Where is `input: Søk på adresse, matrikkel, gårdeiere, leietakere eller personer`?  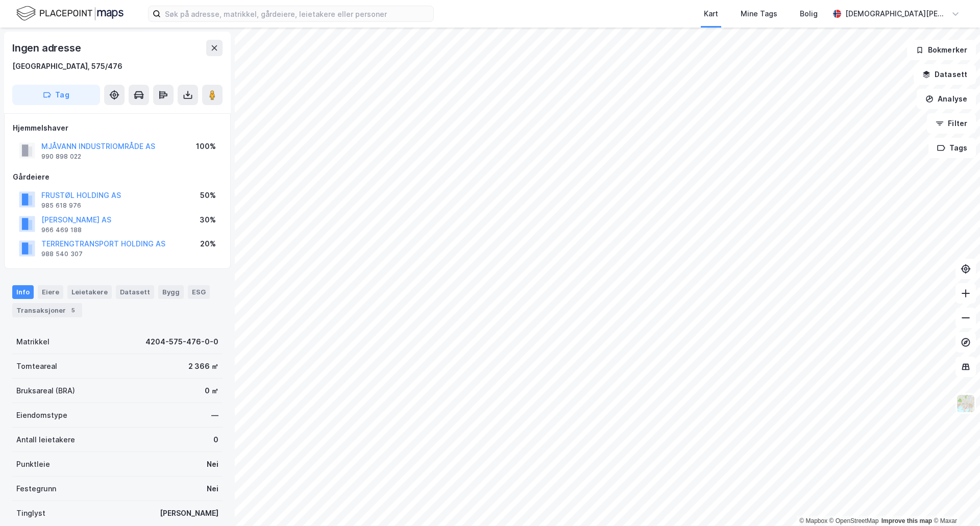 input: Søk på adresse, matrikkel, gårdeiere, leietakere eller personer is located at coordinates (297, 14).